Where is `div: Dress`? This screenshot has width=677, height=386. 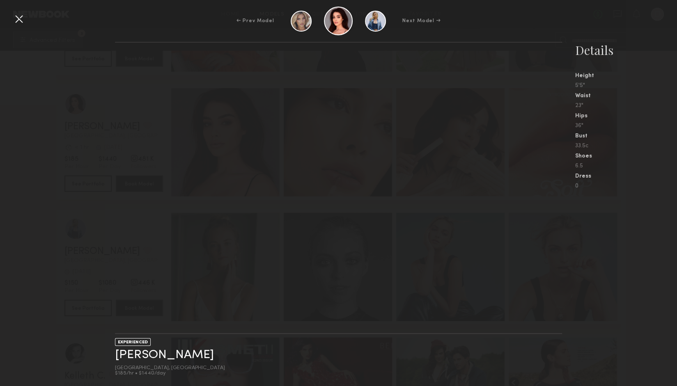 div: Dress is located at coordinates (626, 177).